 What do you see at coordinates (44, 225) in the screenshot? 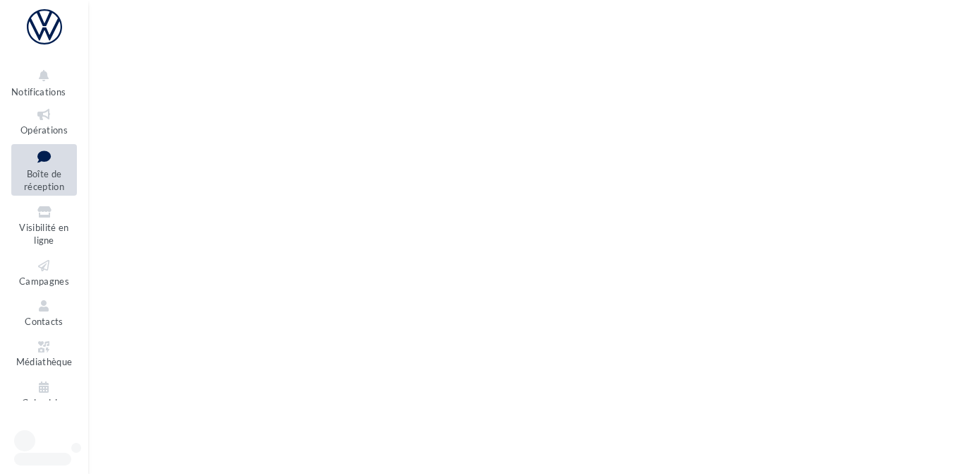
I see `a: Visibilité en ligne` at bounding box center [44, 225].